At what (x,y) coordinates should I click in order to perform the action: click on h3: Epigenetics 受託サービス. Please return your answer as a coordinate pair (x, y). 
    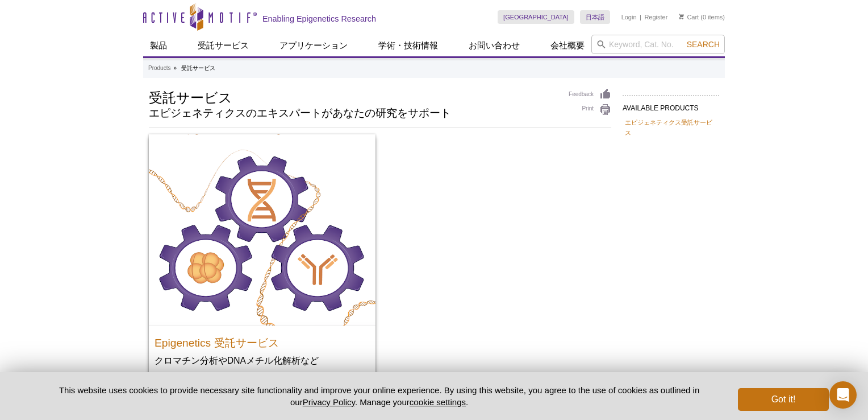
    Looking at the image, I should click on (262, 340).